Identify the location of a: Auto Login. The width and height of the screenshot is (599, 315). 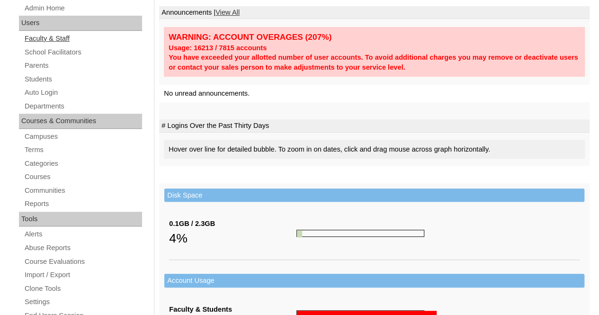
(83, 92).